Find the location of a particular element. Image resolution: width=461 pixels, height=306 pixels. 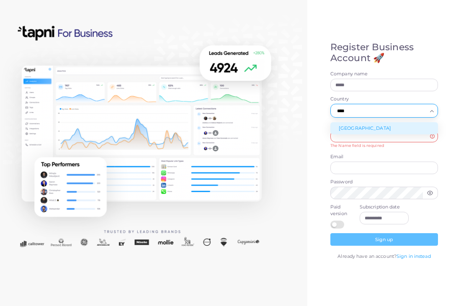

label: Email is located at coordinates (384, 157).